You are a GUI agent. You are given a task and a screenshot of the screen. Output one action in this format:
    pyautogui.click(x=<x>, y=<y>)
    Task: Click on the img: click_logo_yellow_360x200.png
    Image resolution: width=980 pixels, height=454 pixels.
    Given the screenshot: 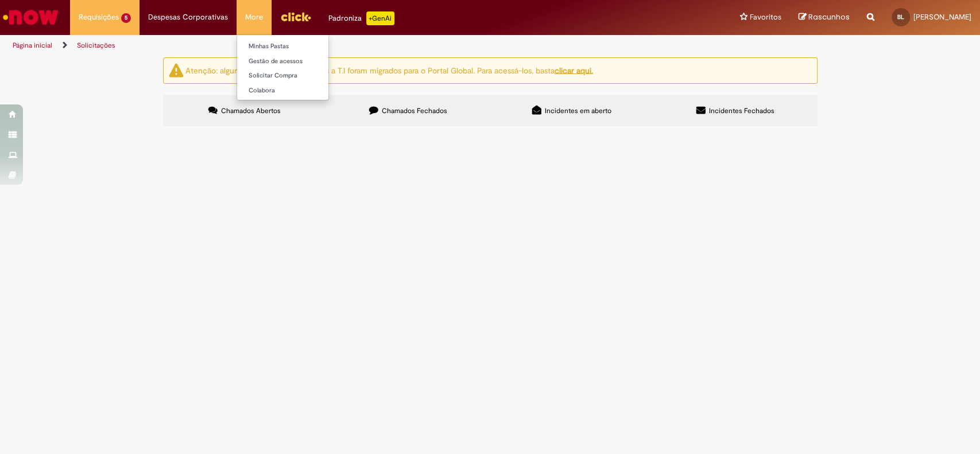 What is the action you would take?
    pyautogui.click(x=296, y=16)
    